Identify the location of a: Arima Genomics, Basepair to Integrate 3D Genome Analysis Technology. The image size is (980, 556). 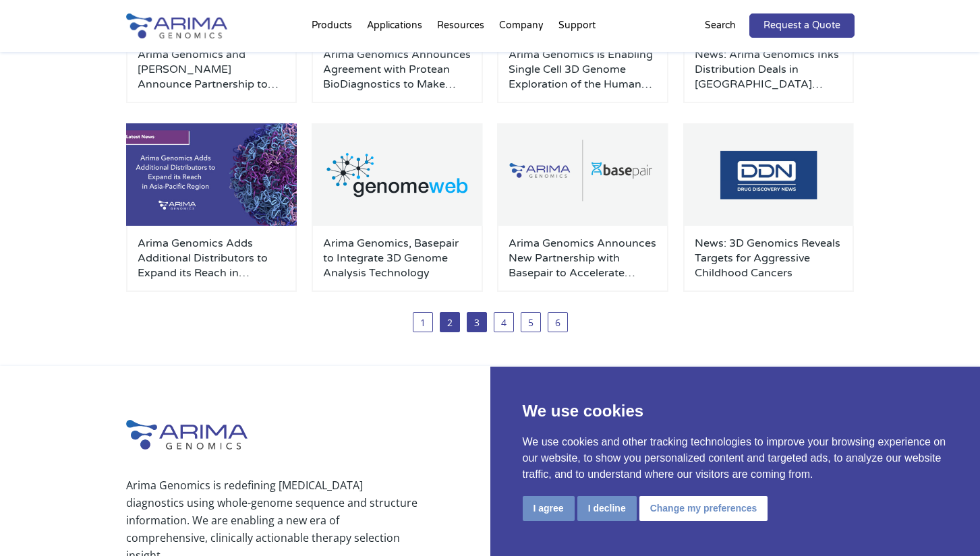
(397, 258).